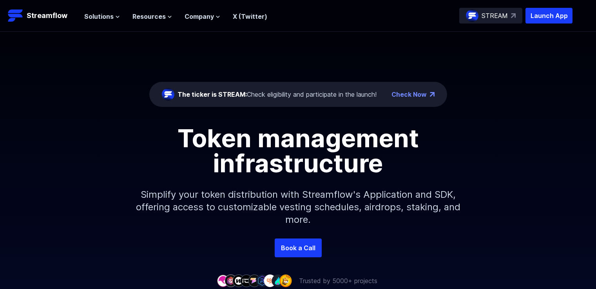 This screenshot has height=289, width=596. I want to click on div: Check eligibility and participate in the launch!, so click(277, 94).